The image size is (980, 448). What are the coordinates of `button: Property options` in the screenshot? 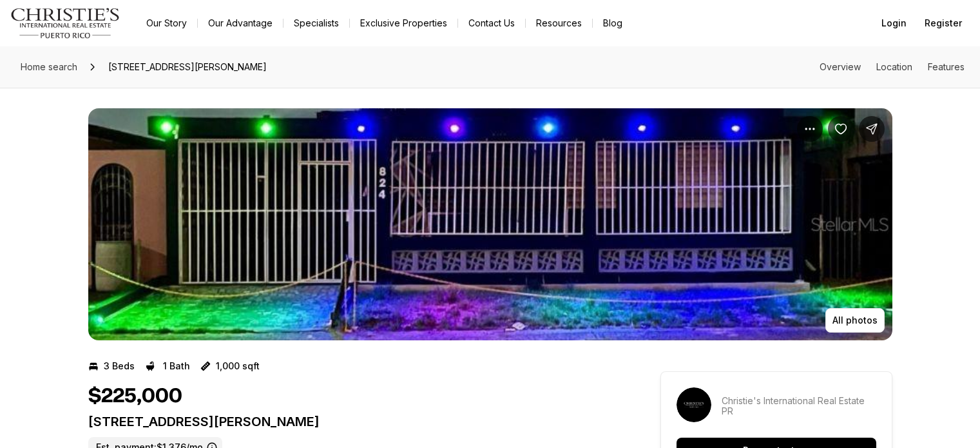 It's located at (810, 129).